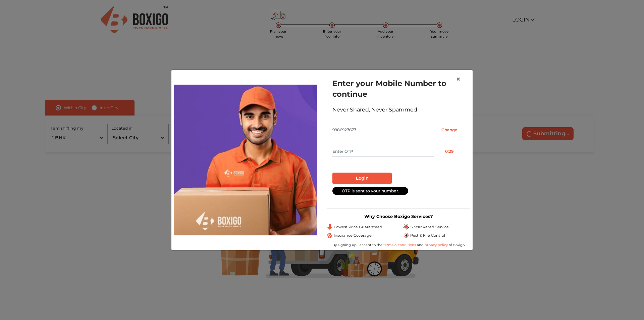 This screenshot has height=320, width=644. What do you see at coordinates (383, 151) in the screenshot?
I see `input: Enter OTP` at bounding box center [383, 151].